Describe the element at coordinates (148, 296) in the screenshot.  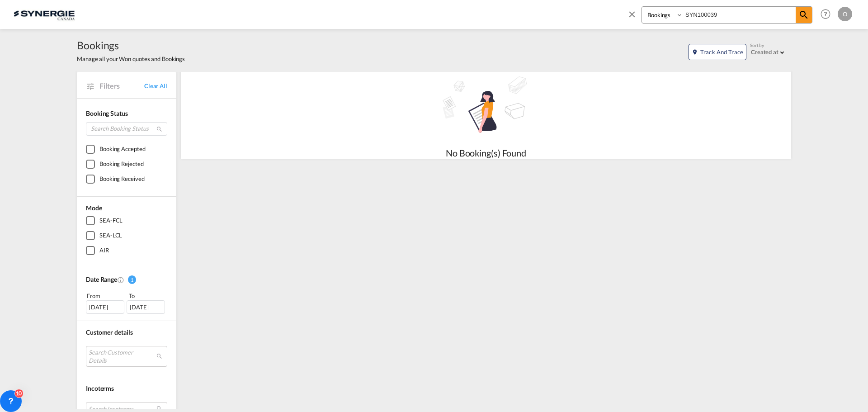
I see `div: To` at that location.